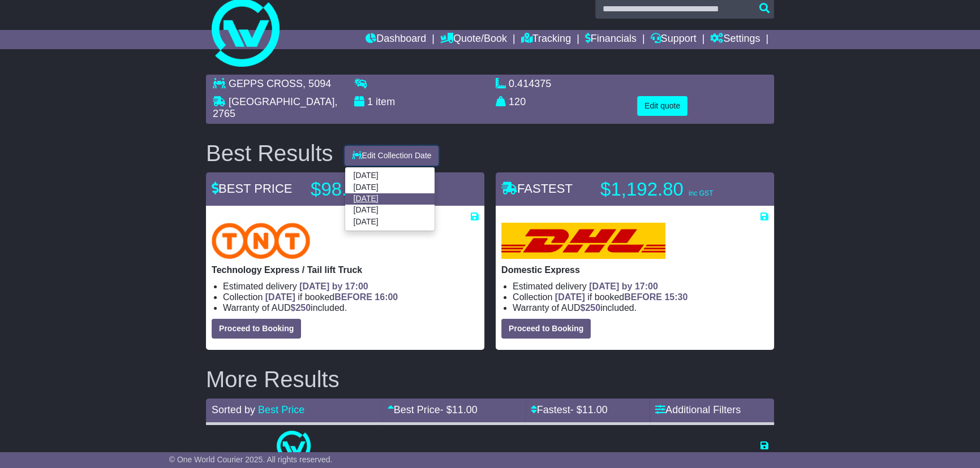 The image size is (980, 468). Describe the element at coordinates (735, 39) in the screenshot. I see `a: Settings` at that location.